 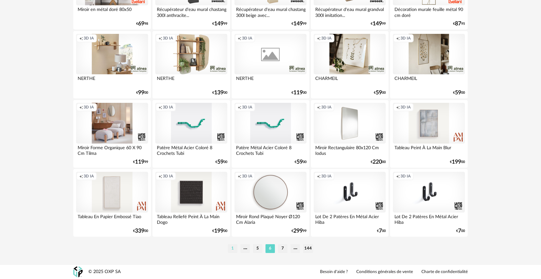 What do you see at coordinates (258, 248) in the screenshot?
I see `li: 5` at bounding box center [258, 248].